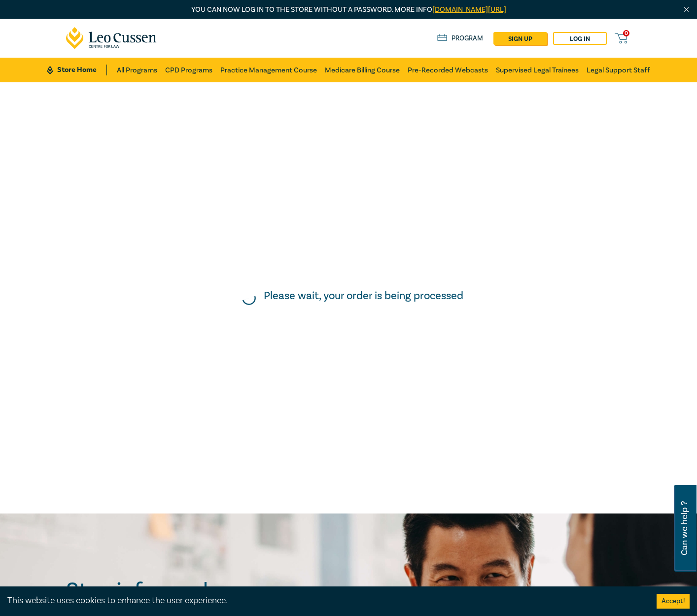 This screenshot has height=616, width=697. Describe the element at coordinates (460, 38) in the screenshot. I see `a: Program` at that location.